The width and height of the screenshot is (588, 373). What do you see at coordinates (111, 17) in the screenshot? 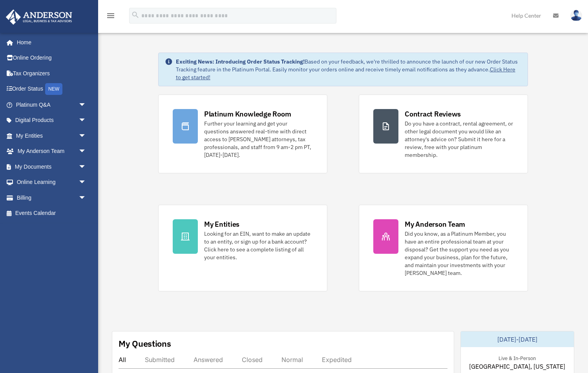
I see `a: menu` at bounding box center [111, 17].